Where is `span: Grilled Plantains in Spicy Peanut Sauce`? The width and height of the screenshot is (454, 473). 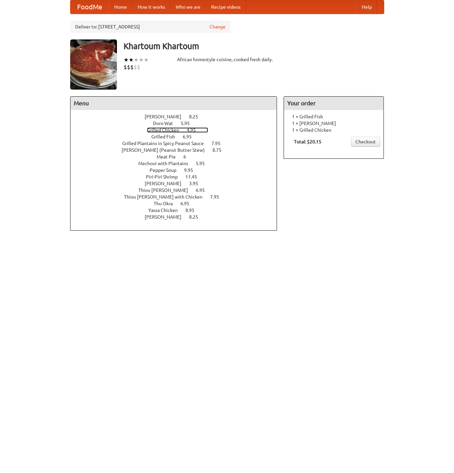
span: Grilled Plantains in Spicy Peanut Sauce is located at coordinates (166, 143).